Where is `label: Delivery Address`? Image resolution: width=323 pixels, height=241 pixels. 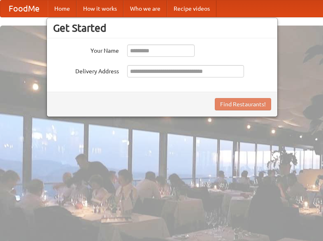 label: Delivery Address is located at coordinates (86, 70).